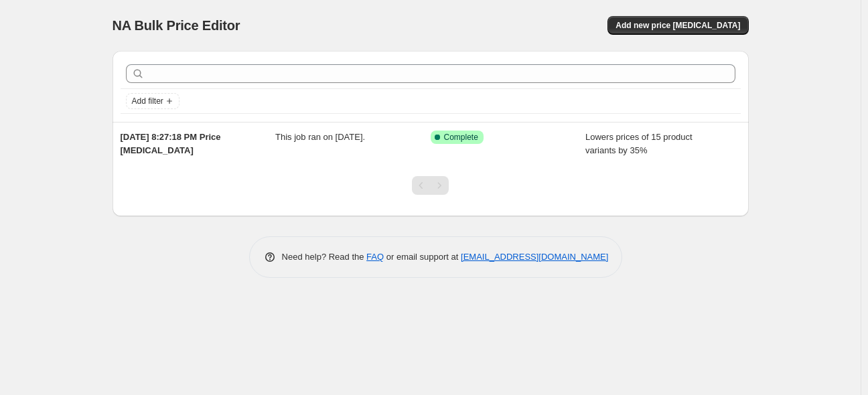 The image size is (868, 395). I want to click on button: Add filter, so click(153, 101).